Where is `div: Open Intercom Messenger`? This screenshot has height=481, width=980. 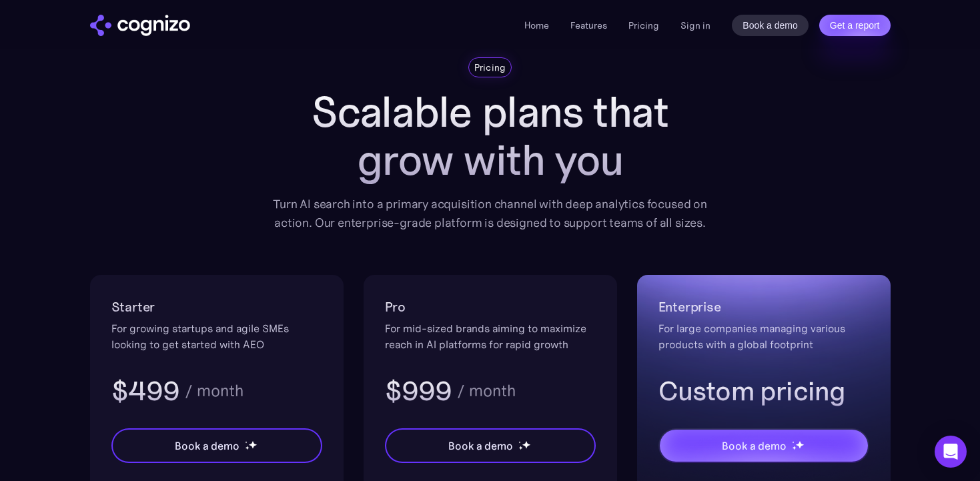
div: Open Intercom Messenger is located at coordinates (950, 451).